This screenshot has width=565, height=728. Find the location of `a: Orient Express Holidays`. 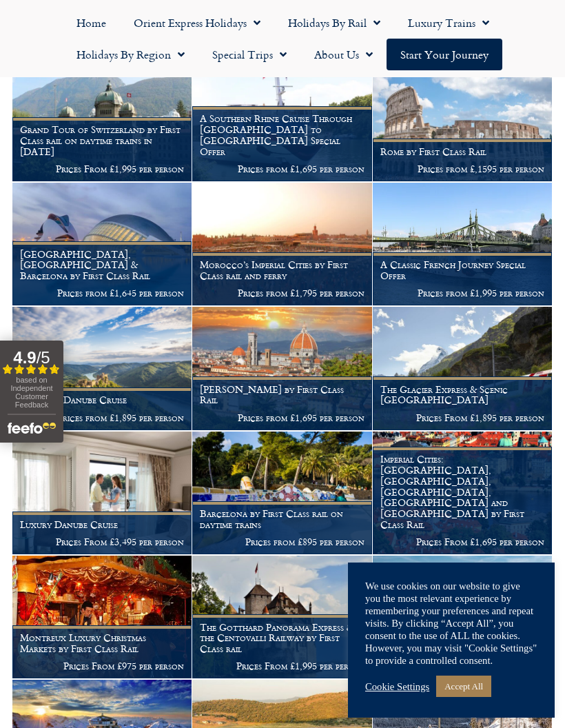

a: Orient Express Holidays is located at coordinates (197, 23).